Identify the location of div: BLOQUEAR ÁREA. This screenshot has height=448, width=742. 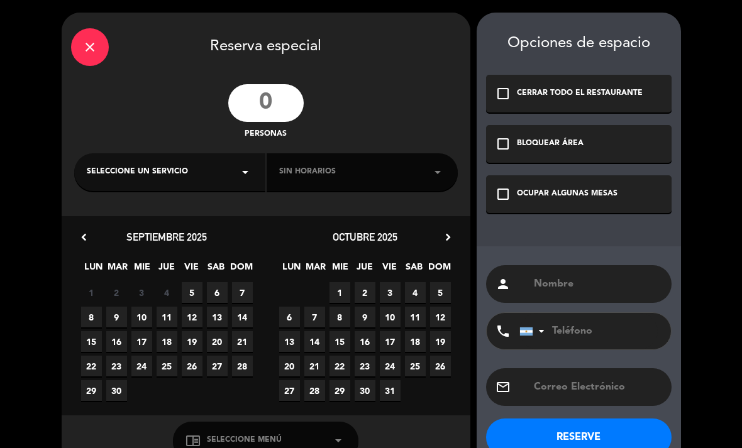
(550, 144).